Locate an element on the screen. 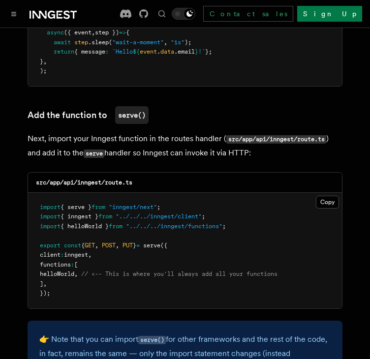  span: client is located at coordinates (50, 255).